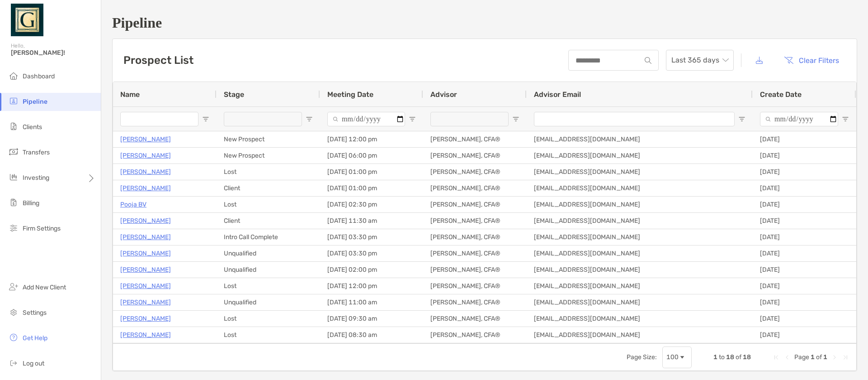  Describe the element at coordinates (787, 357) in the screenshot. I see `div: Previous Page` at that location.